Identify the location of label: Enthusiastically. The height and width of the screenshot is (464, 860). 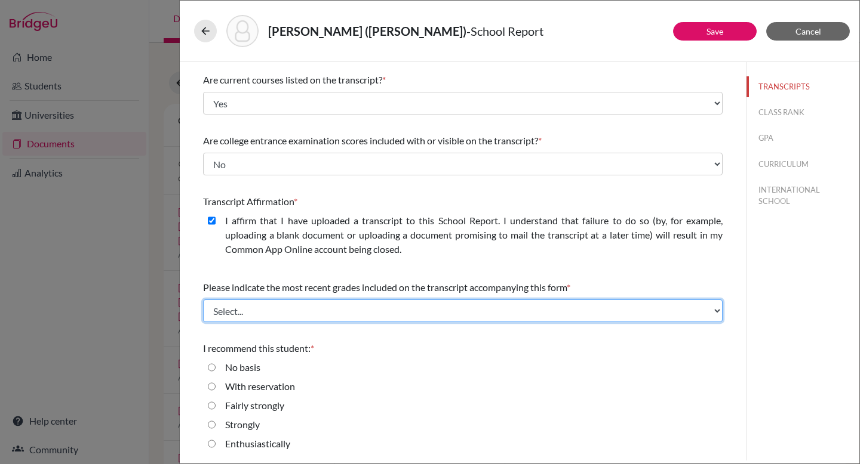
(257, 444).